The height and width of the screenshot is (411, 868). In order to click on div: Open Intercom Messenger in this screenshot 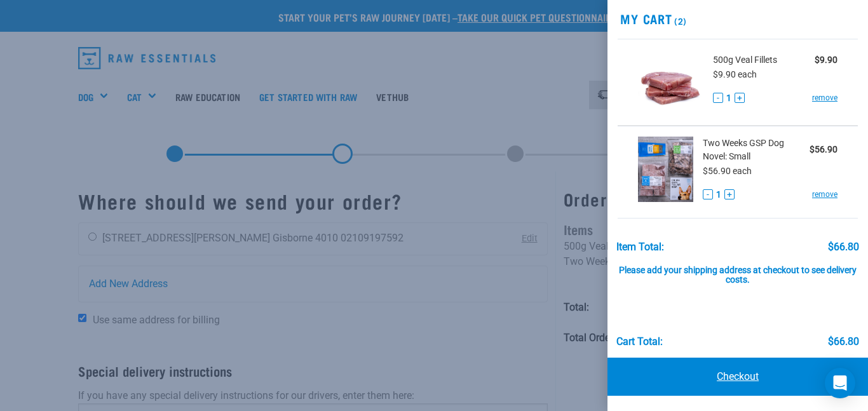, I will do `click(840, 383)`.